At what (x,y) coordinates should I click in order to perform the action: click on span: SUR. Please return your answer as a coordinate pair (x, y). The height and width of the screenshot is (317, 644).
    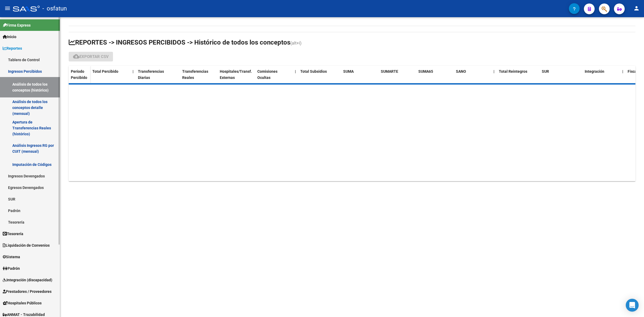
    Looking at the image, I should click on (545, 71).